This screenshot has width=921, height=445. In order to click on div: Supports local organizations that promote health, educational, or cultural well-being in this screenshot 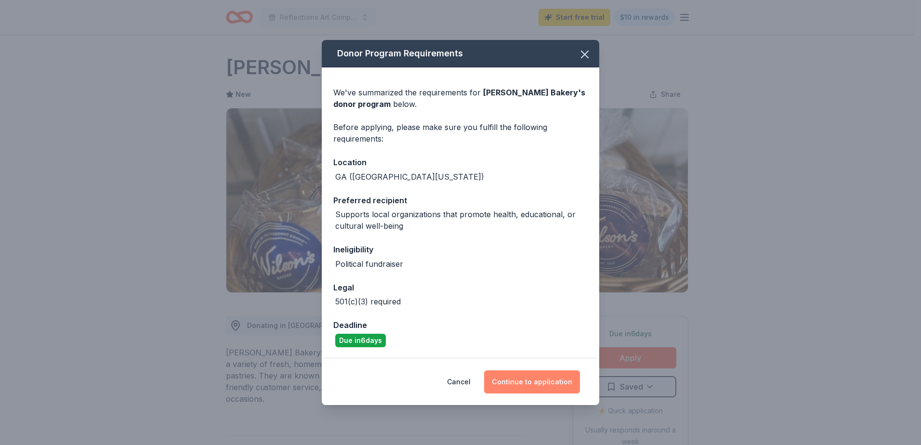, I will do `click(461, 220)`.